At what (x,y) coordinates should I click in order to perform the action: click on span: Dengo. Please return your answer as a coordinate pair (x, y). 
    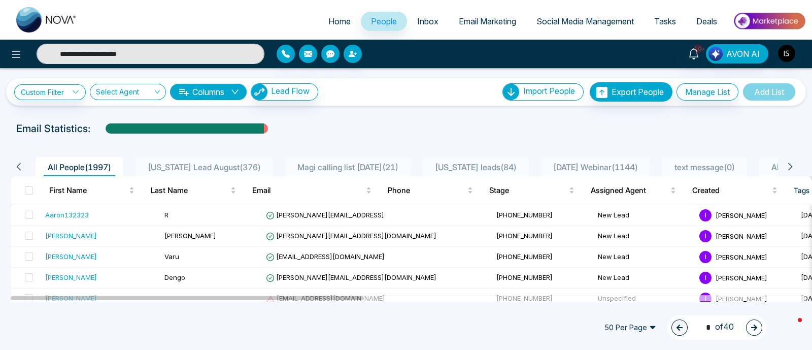
    Looking at the image, I should click on (175, 277).